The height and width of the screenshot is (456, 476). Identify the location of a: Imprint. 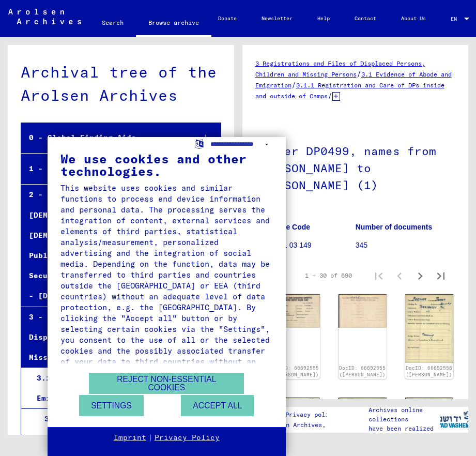
(130, 438).